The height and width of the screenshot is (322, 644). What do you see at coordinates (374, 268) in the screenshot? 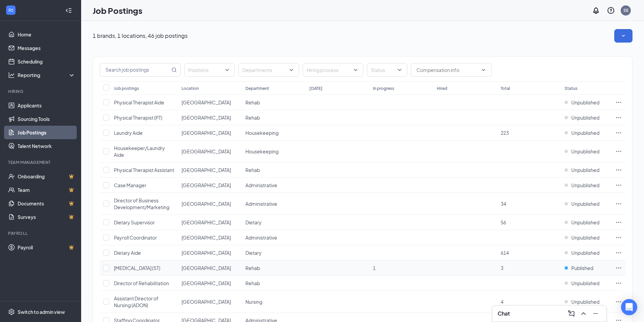
I see `span: 1` at bounding box center [374, 268].